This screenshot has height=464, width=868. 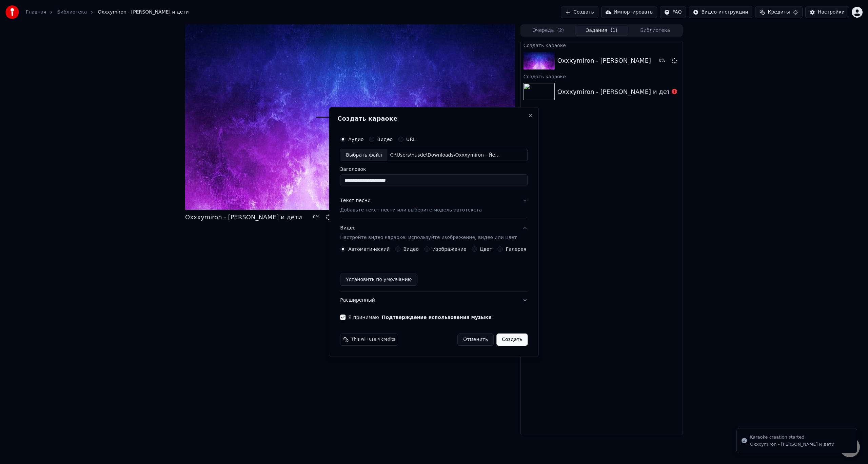 What do you see at coordinates (364, 155) in the screenshot?
I see `div: Выбрать файл` at bounding box center [364, 155].